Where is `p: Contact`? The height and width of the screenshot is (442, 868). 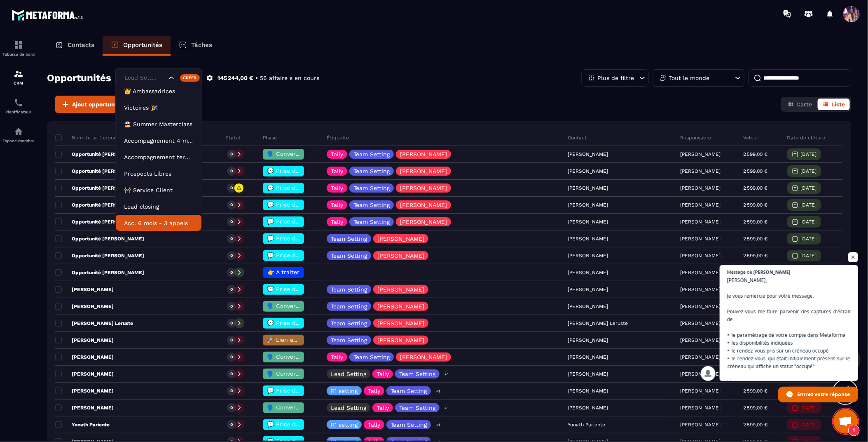
p: Contact is located at coordinates (577, 138).